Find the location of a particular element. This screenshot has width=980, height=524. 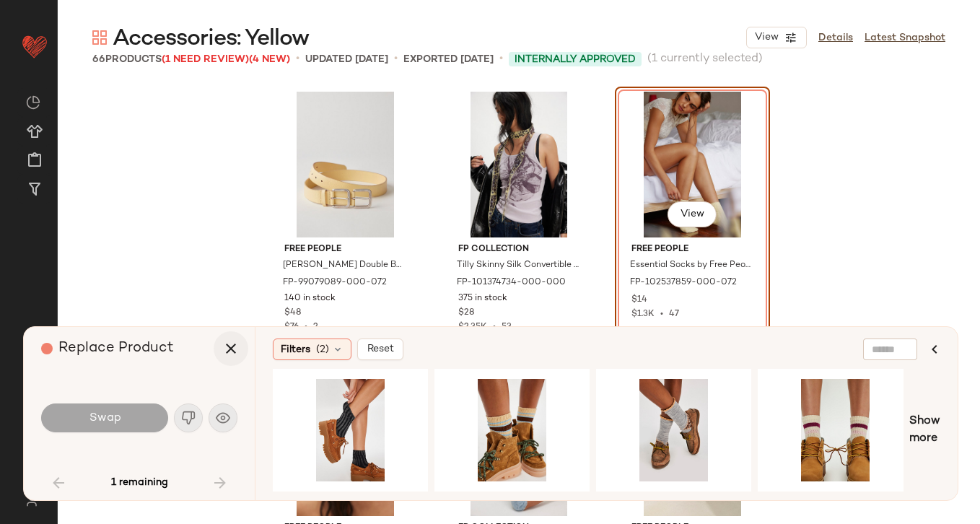

span: $76 is located at coordinates (292, 327).